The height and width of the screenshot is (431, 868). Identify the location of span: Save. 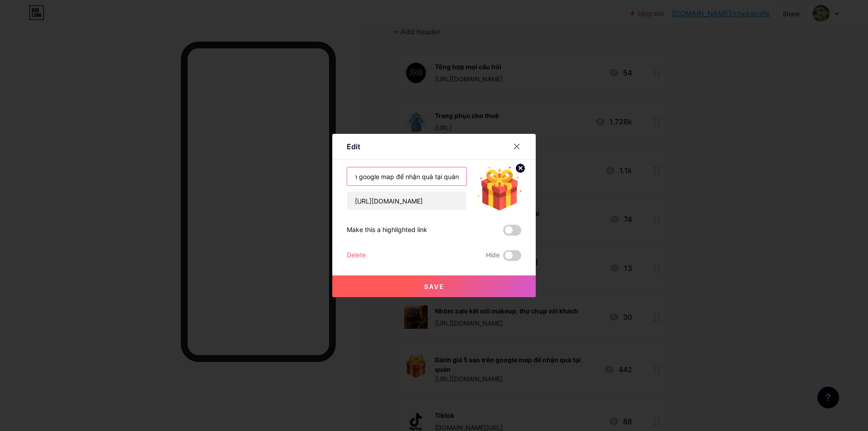
(434, 286).